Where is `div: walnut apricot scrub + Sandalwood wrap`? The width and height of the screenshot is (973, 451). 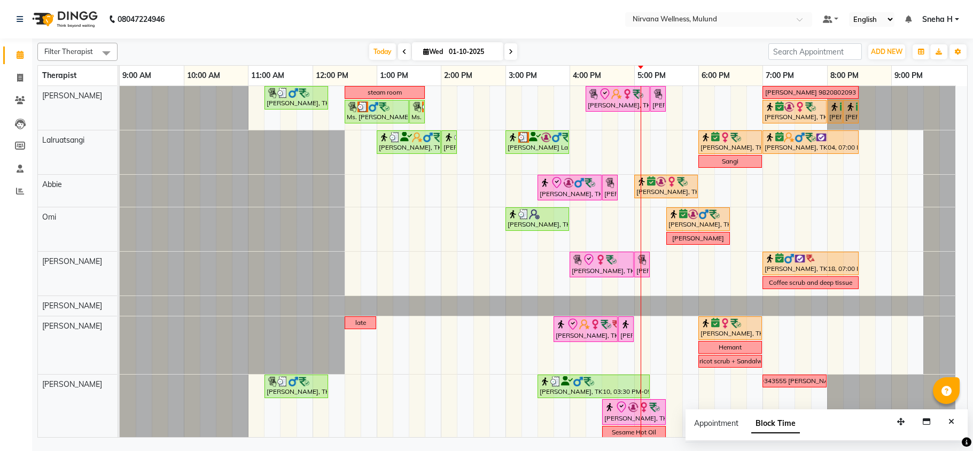
div: walnut apricot scrub + Sandalwood wrap is located at coordinates (730, 361).